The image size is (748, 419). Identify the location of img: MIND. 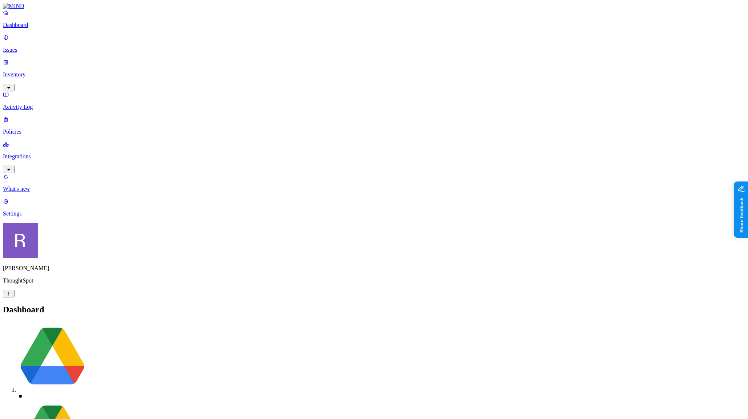
(13, 6).